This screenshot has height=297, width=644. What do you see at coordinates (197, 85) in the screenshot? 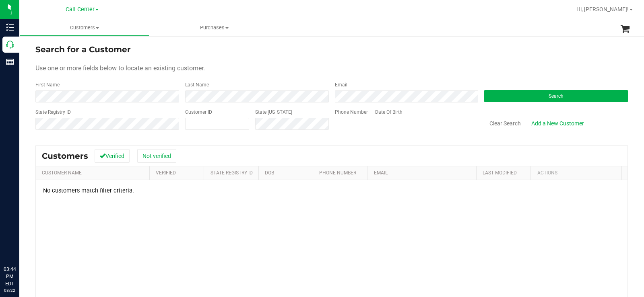
I see `label: Last Name` at bounding box center [197, 85].